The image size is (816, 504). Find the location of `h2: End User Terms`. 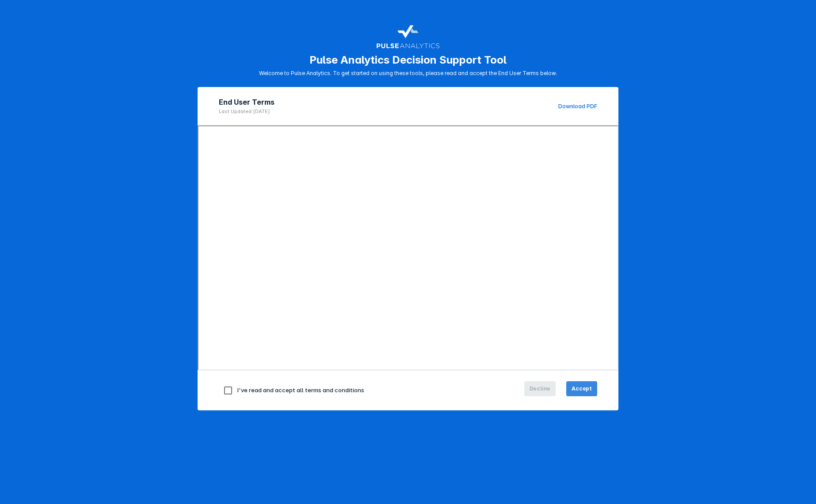

h2: End User Terms is located at coordinates (247, 102).